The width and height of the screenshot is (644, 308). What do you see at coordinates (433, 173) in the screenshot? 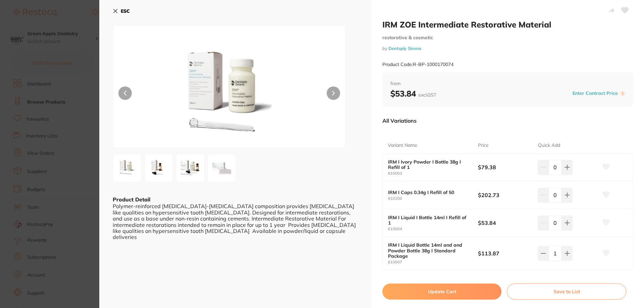
I see `small: 610003` at bounding box center [433, 173].